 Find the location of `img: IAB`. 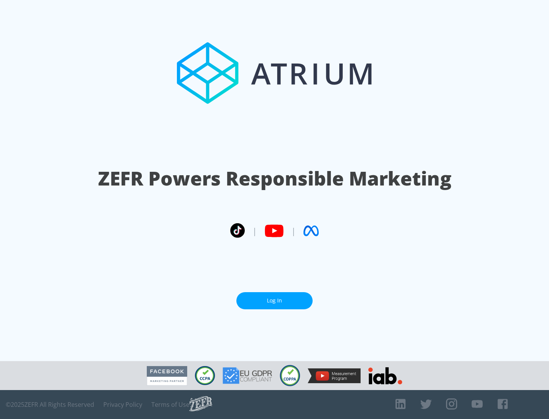

img: IAB is located at coordinates (385, 376).